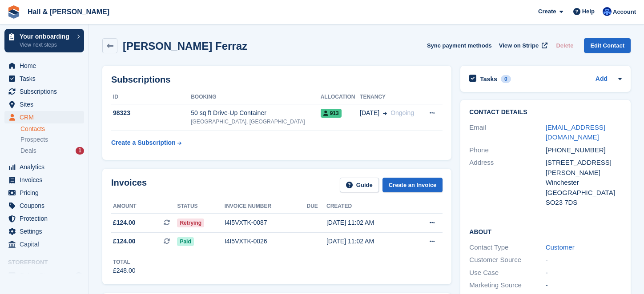  What do you see at coordinates (46, 104) in the screenshot?
I see `span: Sites` at bounding box center [46, 104].